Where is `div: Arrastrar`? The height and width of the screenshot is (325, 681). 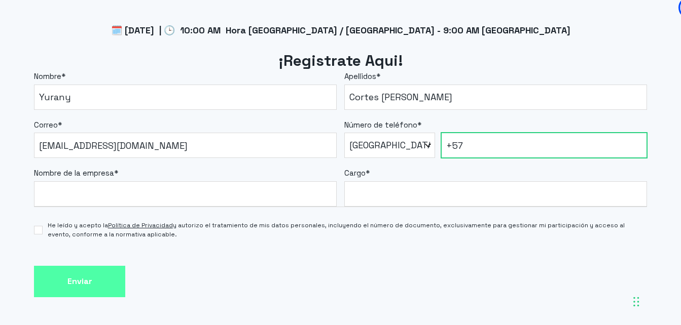 div: Arrastrar is located at coordinates (636, 302).